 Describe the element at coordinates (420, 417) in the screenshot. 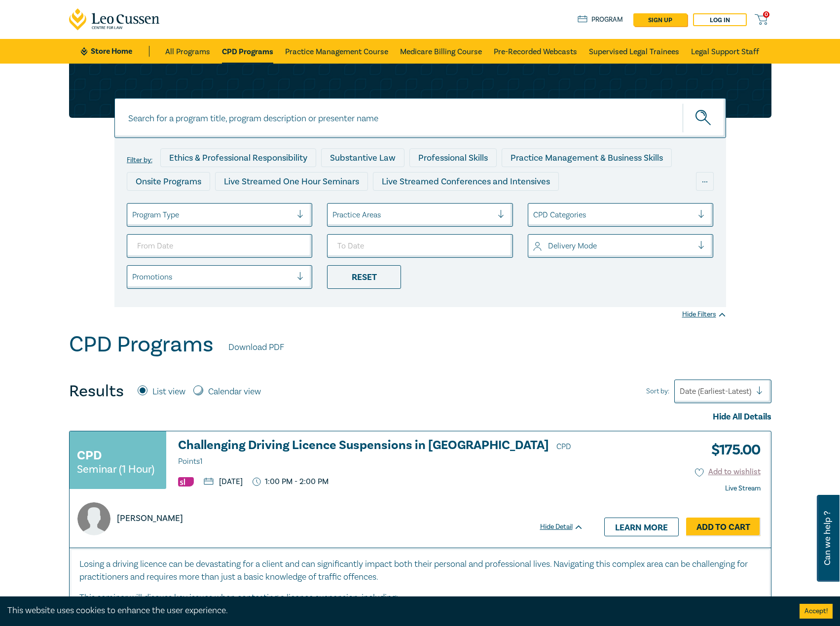

I see `div: Hide All Details` at that location.